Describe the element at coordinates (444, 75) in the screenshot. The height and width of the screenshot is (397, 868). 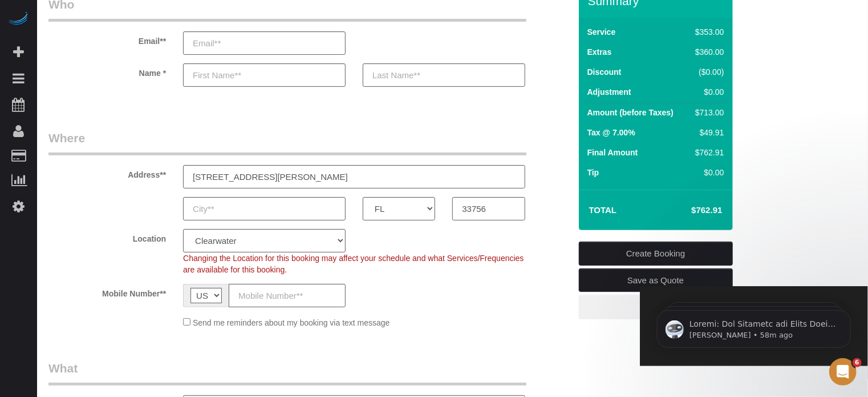
I see `input: Last Name**` at that location.